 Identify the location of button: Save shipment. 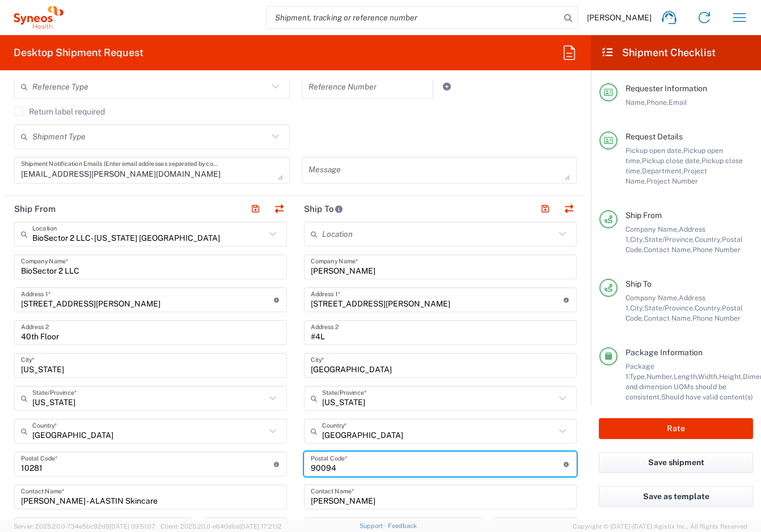
(675, 462).